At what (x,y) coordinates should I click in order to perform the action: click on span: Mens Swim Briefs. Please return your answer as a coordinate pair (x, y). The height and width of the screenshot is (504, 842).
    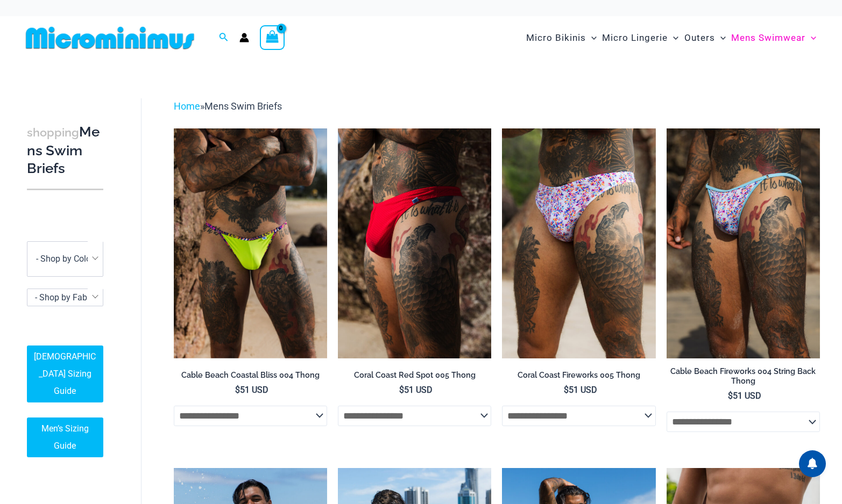
    Looking at the image, I should click on (243, 106).